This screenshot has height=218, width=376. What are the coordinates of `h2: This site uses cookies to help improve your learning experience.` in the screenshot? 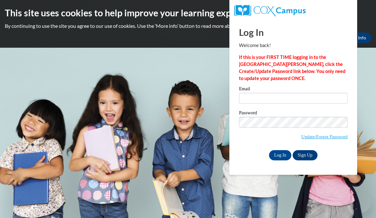 It's located at (188, 13).